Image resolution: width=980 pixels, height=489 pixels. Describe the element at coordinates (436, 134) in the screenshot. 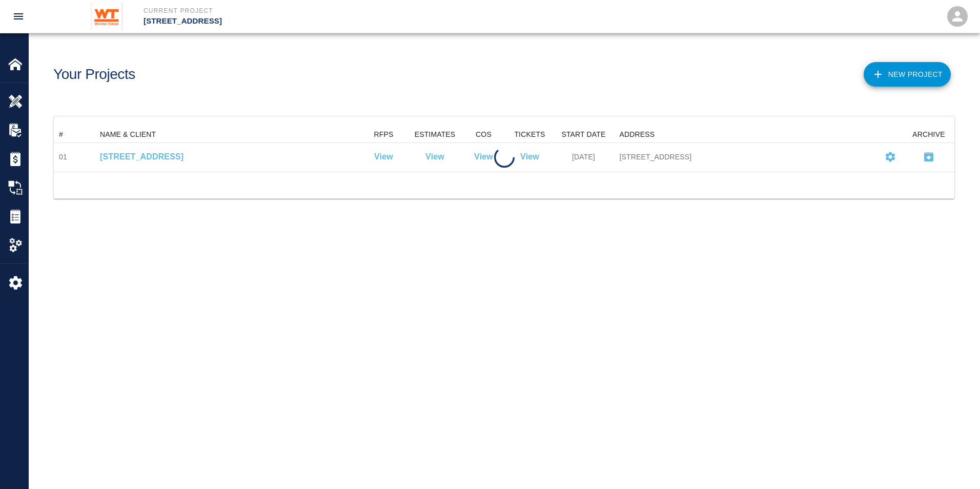

I see `div: ESTIMATES` at that location.